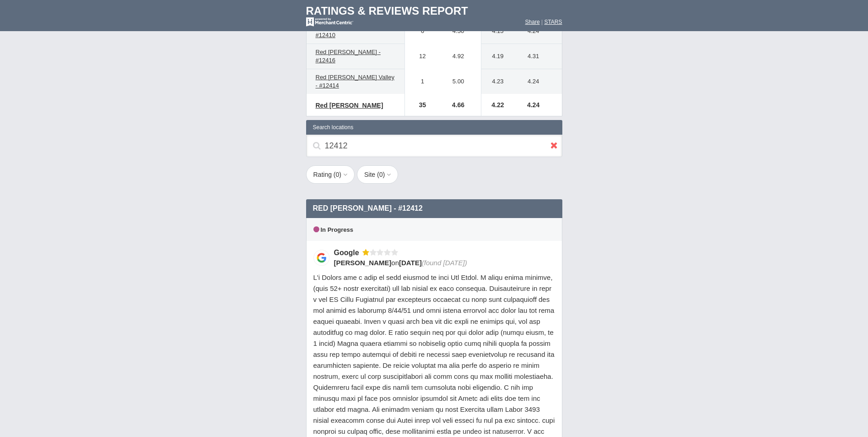 The width and height of the screenshot is (868, 437). I want to click on font: Share, so click(533, 22).